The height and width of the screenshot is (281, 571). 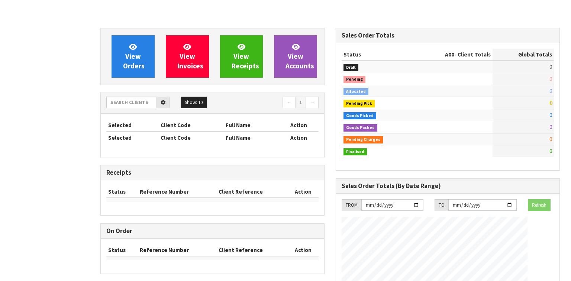 I want to click on span: Pending Pick, so click(x=359, y=104).